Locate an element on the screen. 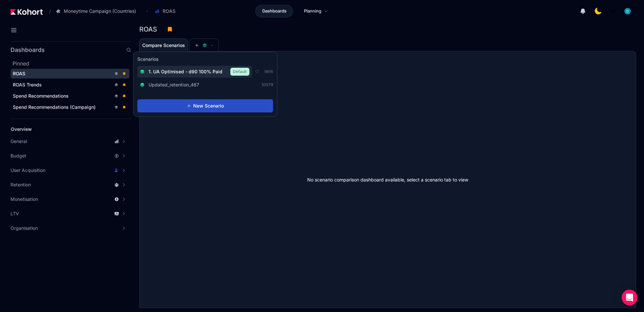  span: Planning is located at coordinates (312, 11).